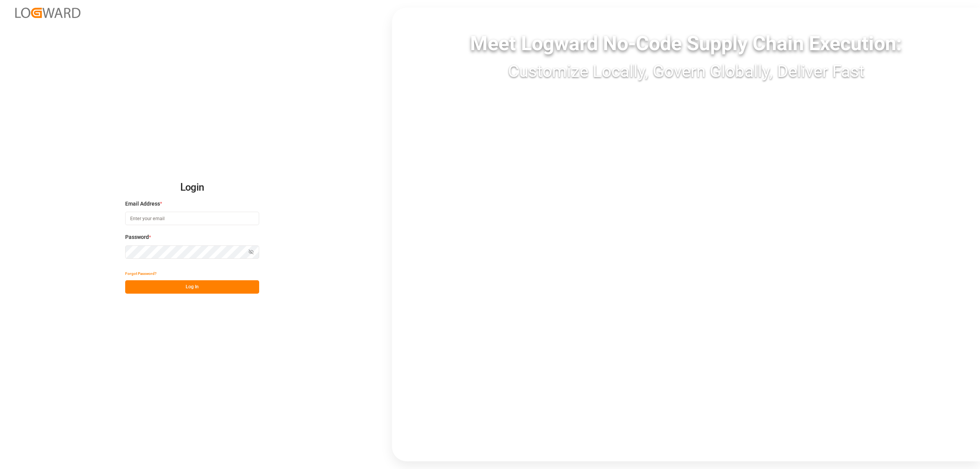  I want to click on h2: Login, so click(193, 187).